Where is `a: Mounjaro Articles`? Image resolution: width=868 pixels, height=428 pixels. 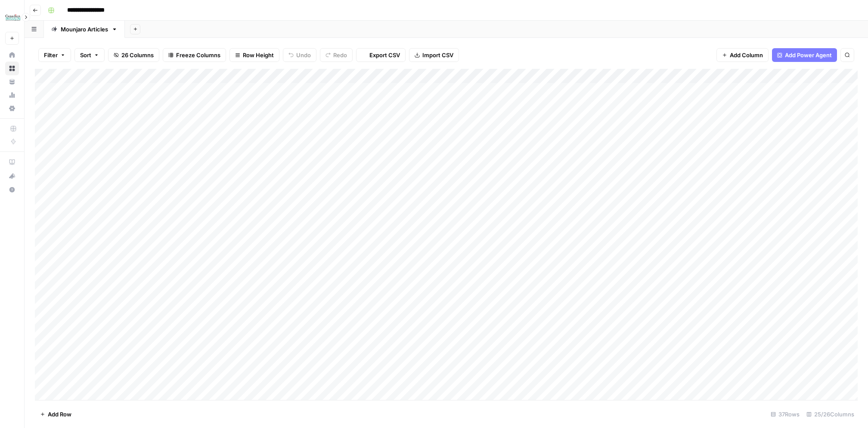
a: Mounjaro Articles is located at coordinates (84, 29).